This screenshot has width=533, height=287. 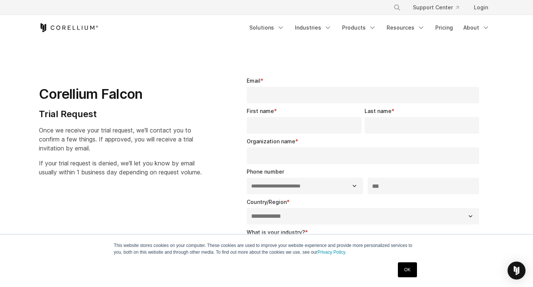 I want to click on span: Country/Region, so click(x=267, y=202).